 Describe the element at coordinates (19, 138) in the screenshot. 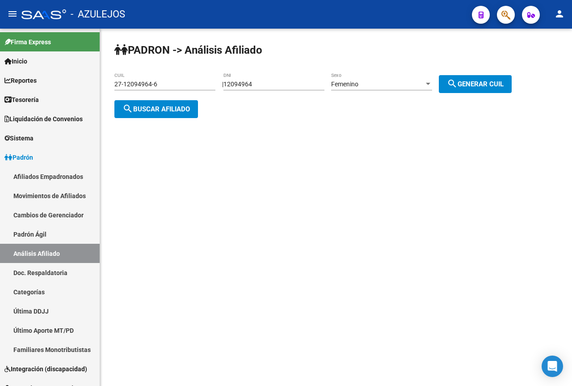

I see `span: Sistema` at that location.